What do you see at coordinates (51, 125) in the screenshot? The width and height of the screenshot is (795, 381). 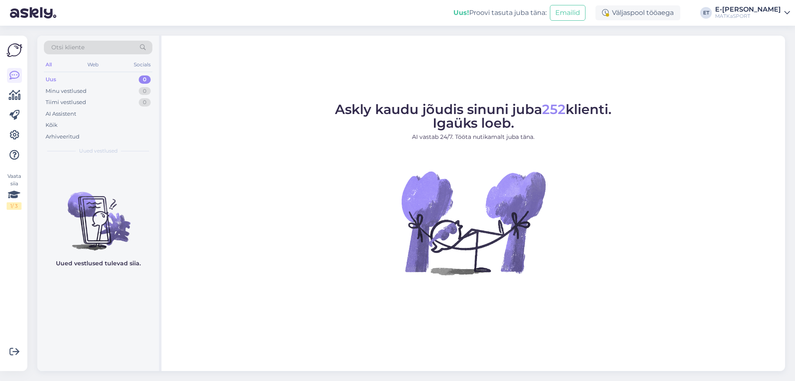 I see `div: Kõik` at bounding box center [51, 125].